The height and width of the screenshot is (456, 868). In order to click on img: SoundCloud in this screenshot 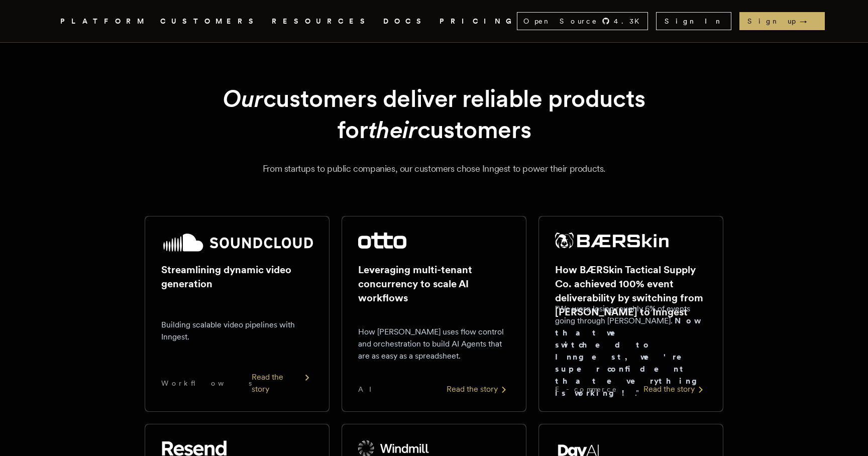, I will do `click(237, 242)`.